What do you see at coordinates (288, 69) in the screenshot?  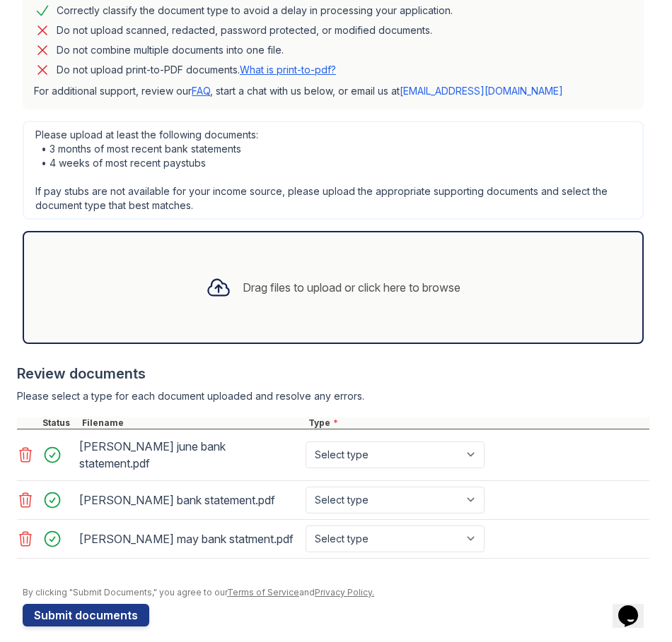 I see `a: What is print-to-pdf?` at bounding box center [288, 69].